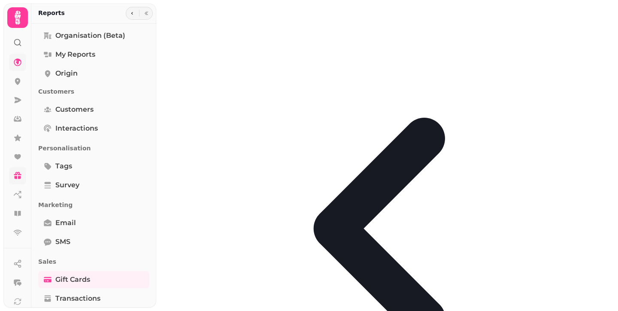 The height and width of the screenshot is (311, 618). What do you see at coordinates (94, 279) in the screenshot?
I see `a: Gift Cards` at bounding box center [94, 279].